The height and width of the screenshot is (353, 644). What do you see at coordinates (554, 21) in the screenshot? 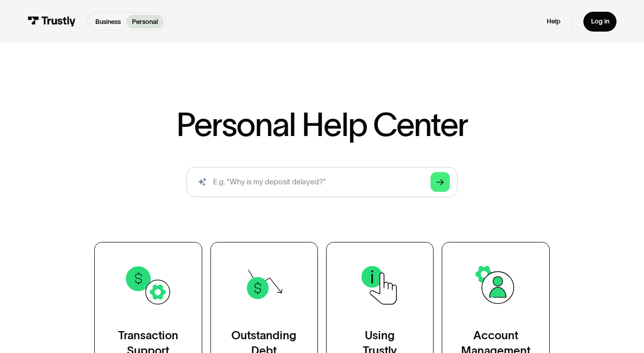
I see `a: Help` at bounding box center [554, 21].